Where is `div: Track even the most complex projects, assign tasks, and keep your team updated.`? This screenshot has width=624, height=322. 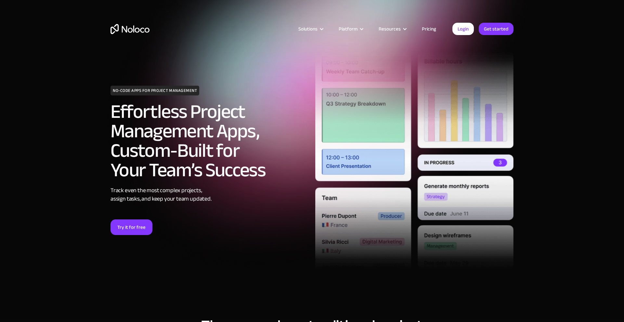 div: Track even the most complex projects, assign tasks, and keep your team updated. is located at coordinates (210, 195).